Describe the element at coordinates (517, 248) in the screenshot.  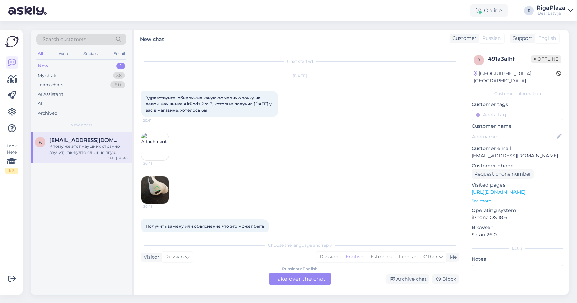
I see `div: Extra` at that location.